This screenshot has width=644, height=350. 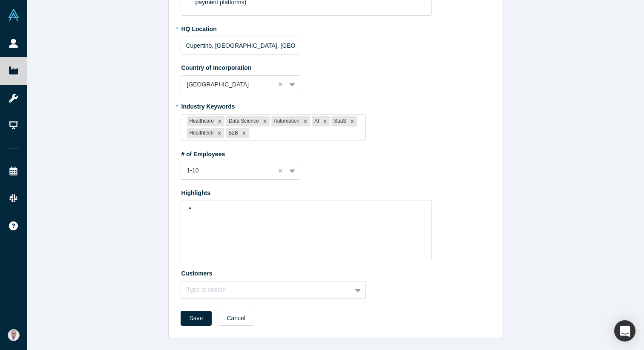 I want to click on img: Vetri Venthan Elango's Account, so click(x=13, y=335).